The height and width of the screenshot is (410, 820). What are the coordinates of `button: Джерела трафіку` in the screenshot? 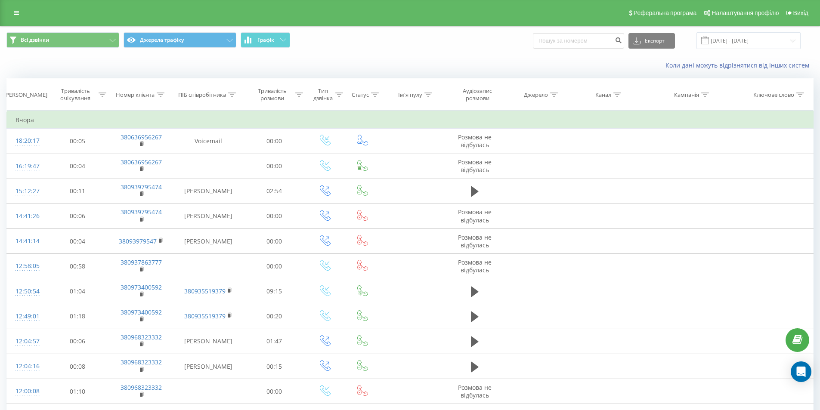 It's located at (180, 40).